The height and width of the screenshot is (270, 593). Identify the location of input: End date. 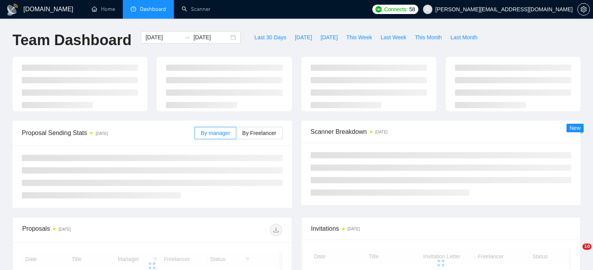
(211, 37).